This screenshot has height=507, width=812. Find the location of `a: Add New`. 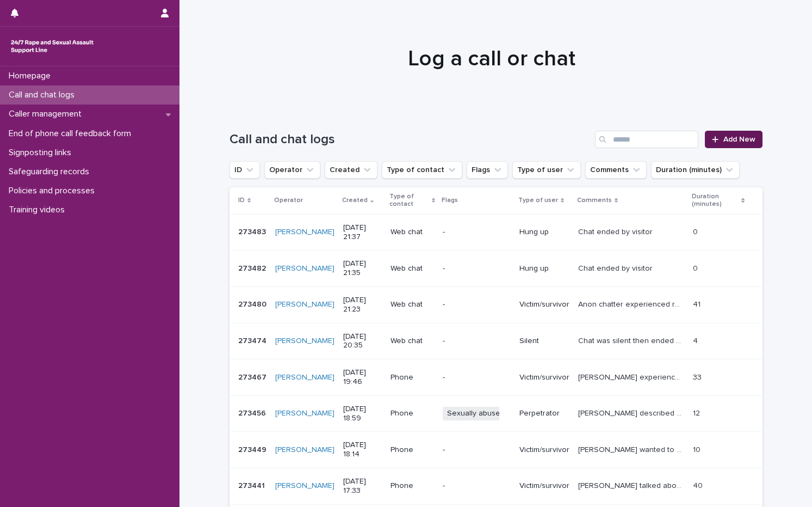

a: Add New is located at coordinates (733, 140).